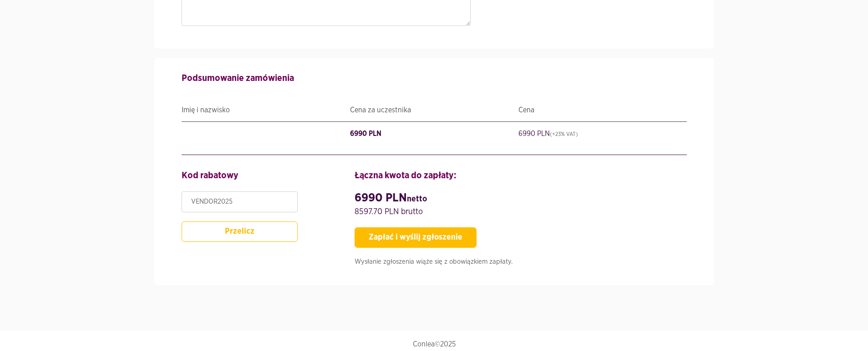  What do you see at coordinates (266, 110) in the screenshot?
I see `div: Imię i nazwisko` at bounding box center [266, 110].